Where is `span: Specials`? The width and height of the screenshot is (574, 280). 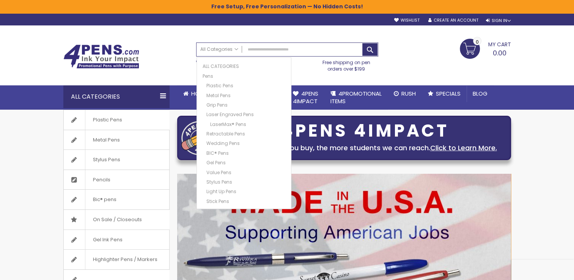
span: Specials is located at coordinates (448, 93).